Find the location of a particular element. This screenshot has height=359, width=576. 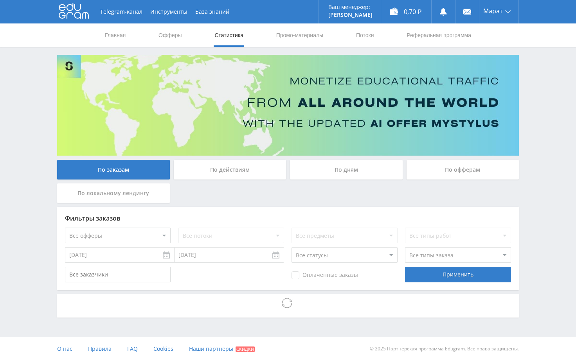

a: Промо-материалы is located at coordinates (300, 35).